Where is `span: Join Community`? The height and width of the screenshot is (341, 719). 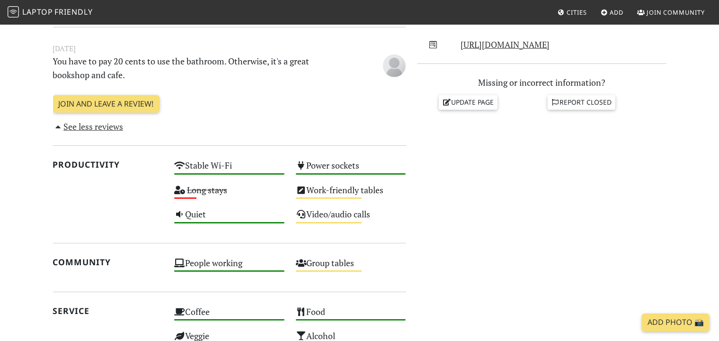
span: Join Community is located at coordinates (676, 12).